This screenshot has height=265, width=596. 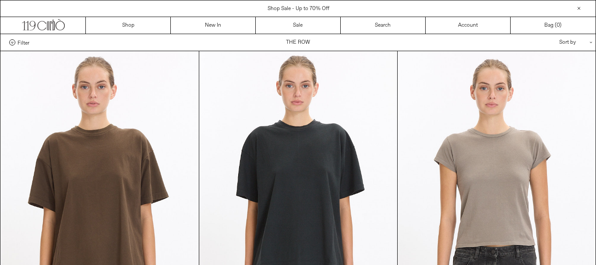 What do you see at coordinates (23, 42) in the screenshot?
I see `span: Filter` at bounding box center [23, 42].